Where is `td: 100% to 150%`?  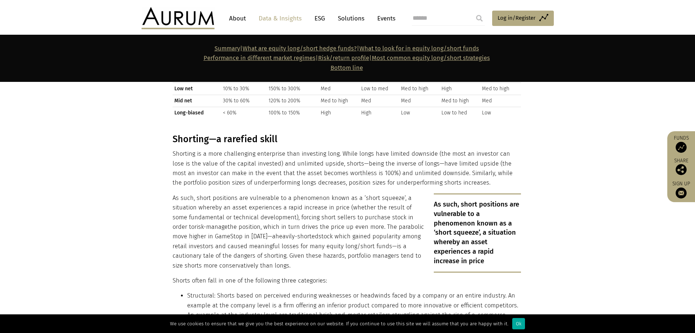 td: 100% to 150% is located at coordinates (293, 113).